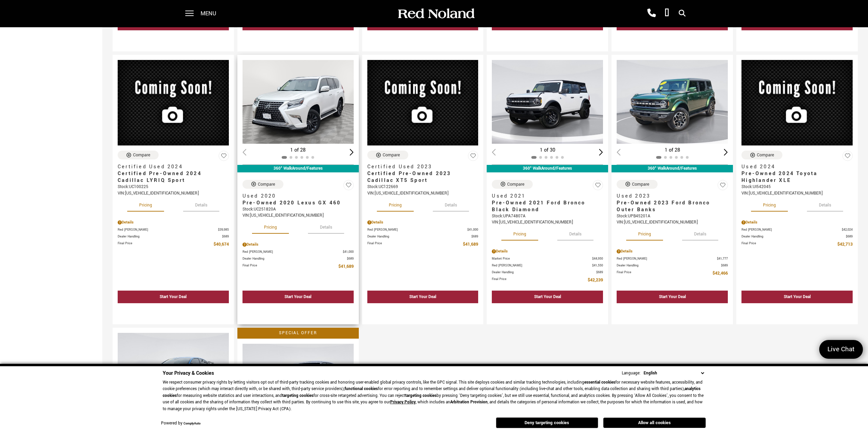 This screenshot has width=868, height=433. What do you see at coordinates (423, 244) in the screenshot?
I see `a: Final Price $41,689` at bounding box center [423, 244].